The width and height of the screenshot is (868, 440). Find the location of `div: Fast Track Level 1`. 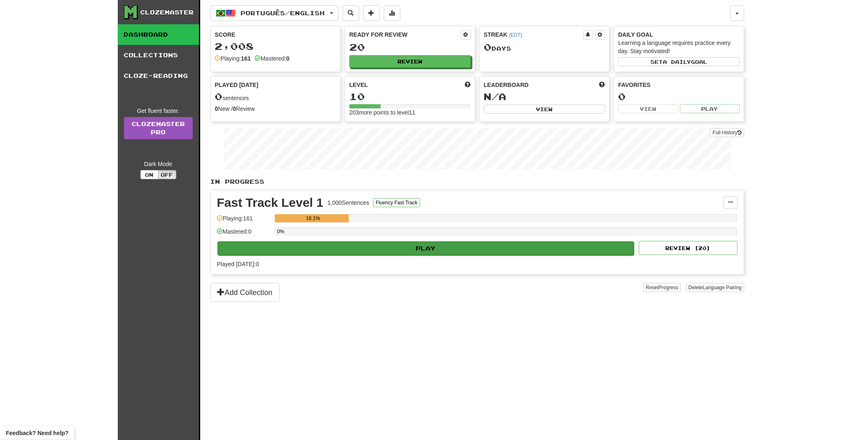

div: Fast Track Level 1 is located at coordinates (271, 203).